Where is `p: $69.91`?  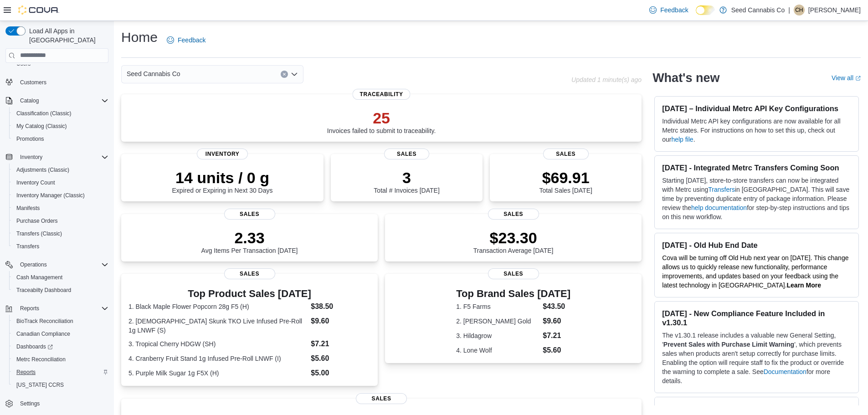 p: $69.91 is located at coordinates (565, 177).